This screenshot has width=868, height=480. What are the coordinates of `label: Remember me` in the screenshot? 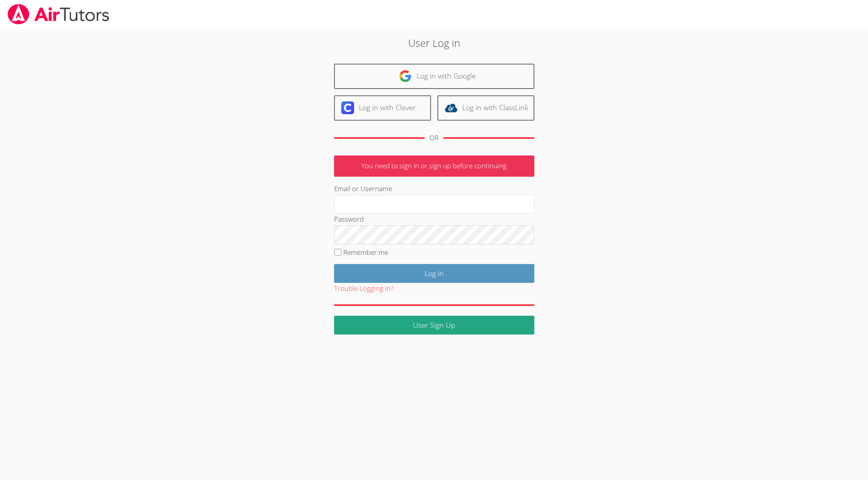 It's located at (366, 252).